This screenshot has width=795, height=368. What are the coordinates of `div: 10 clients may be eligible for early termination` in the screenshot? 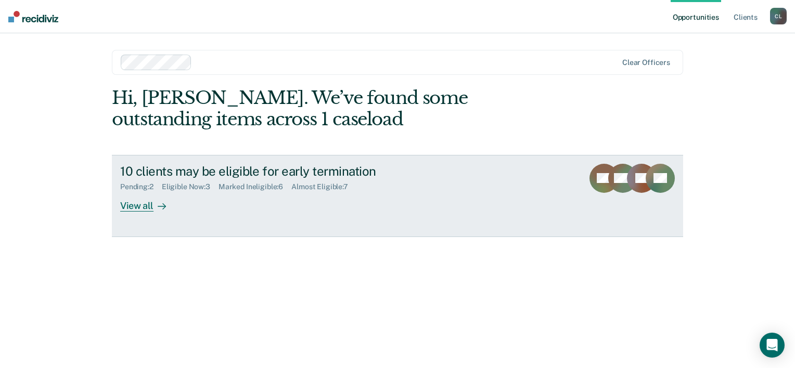 It's located at (303, 171).